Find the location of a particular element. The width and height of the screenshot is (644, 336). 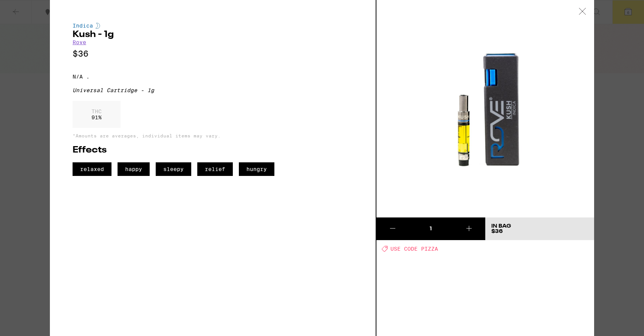

span: sleepy is located at coordinates (174, 169).